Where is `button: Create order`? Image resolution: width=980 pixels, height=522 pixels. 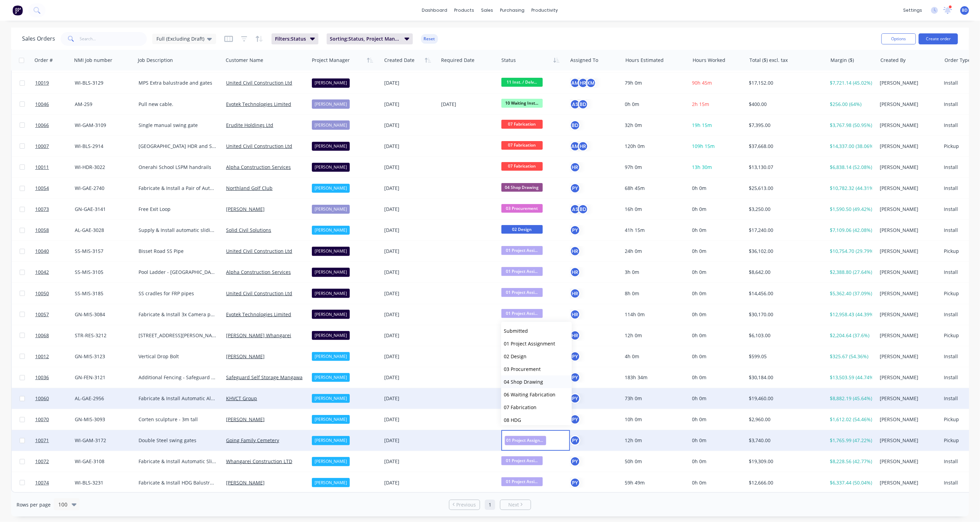 button: Create order is located at coordinates (938, 39).